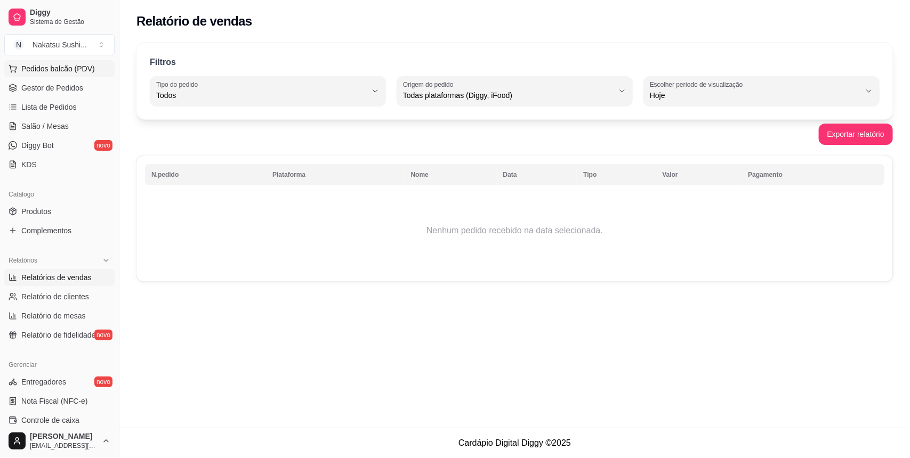  What do you see at coordinates (59, 421) in the screenshot?
I see `a: Controle de caixa` at bounding box center [59, 421].